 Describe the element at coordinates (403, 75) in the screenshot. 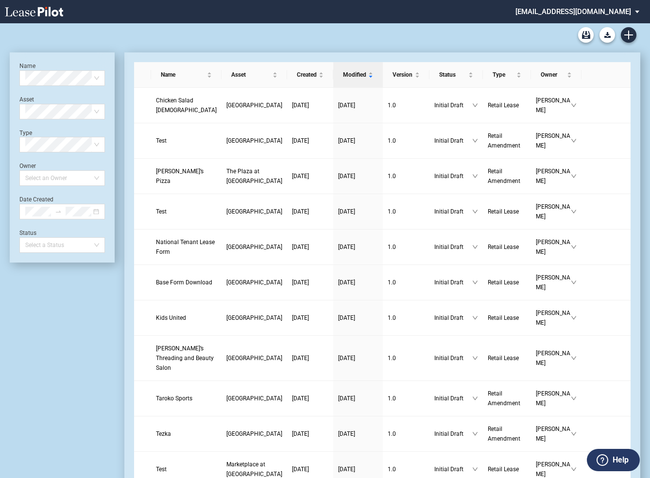

I see `span: Version` at that location.